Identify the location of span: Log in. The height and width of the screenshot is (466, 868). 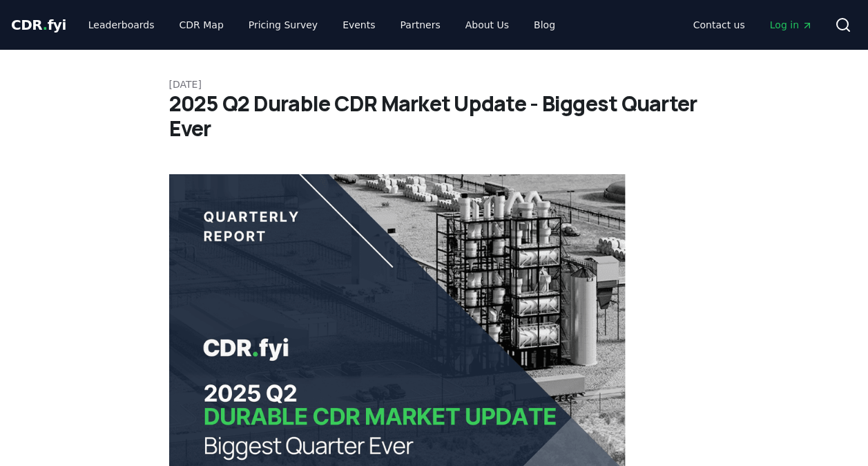
(791, 25).